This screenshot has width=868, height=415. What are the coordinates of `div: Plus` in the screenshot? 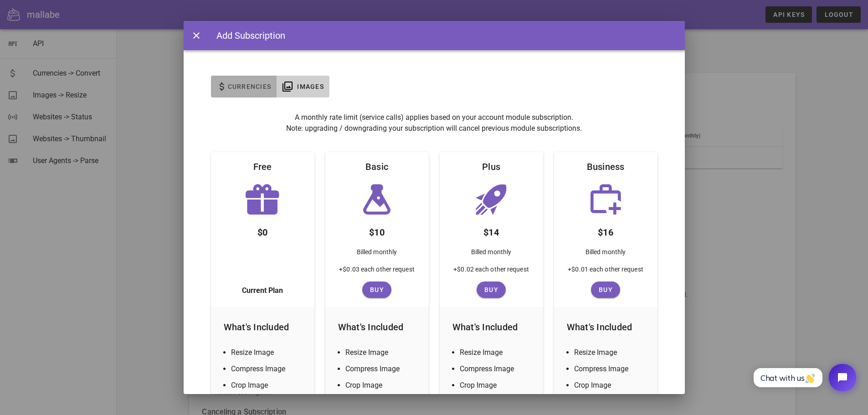 It's located at (491, 166).